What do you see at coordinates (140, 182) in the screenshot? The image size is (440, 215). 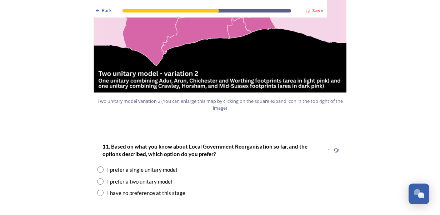 I see `div: I prefer a two unitary model` at bounding box center [140, 182].